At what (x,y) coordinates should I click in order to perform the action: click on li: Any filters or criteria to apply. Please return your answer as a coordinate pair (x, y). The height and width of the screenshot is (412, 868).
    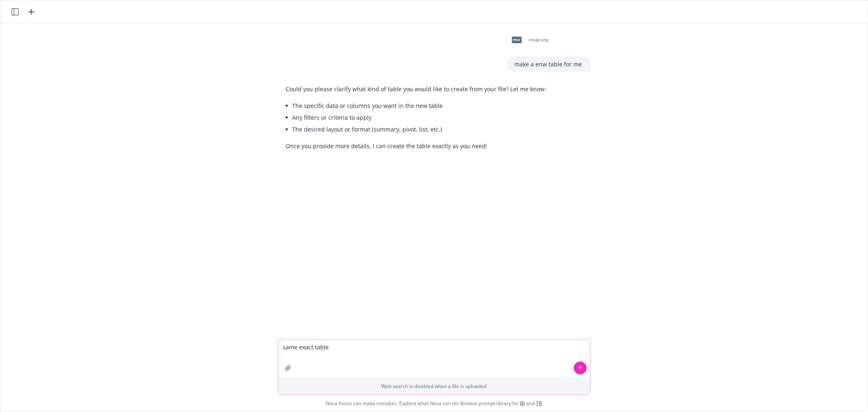
    Looking at the image, I should click on (420, 117).